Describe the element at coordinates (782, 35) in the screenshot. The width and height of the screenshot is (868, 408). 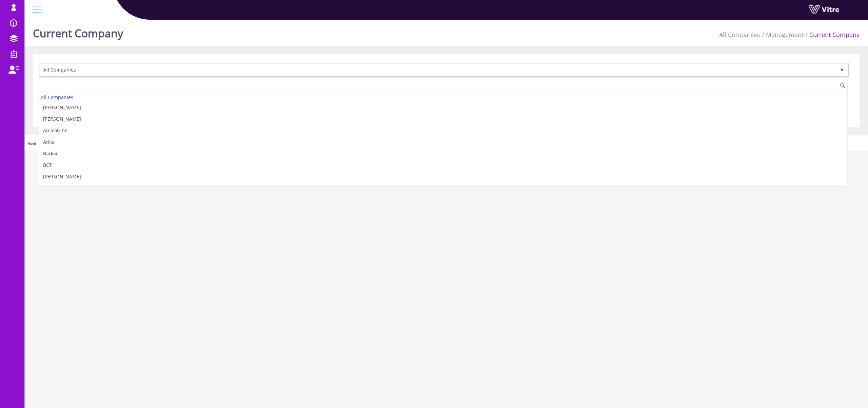
I see `li: Management` at that location.